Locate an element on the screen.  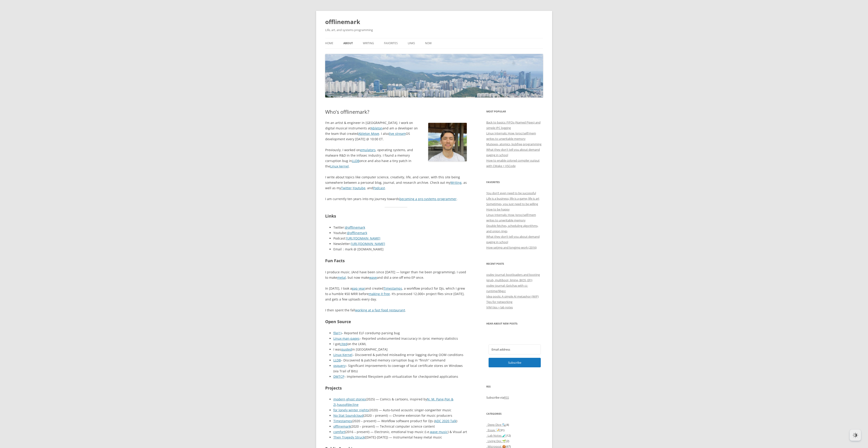
a: How to be happy is located at coordinates (498, 210).